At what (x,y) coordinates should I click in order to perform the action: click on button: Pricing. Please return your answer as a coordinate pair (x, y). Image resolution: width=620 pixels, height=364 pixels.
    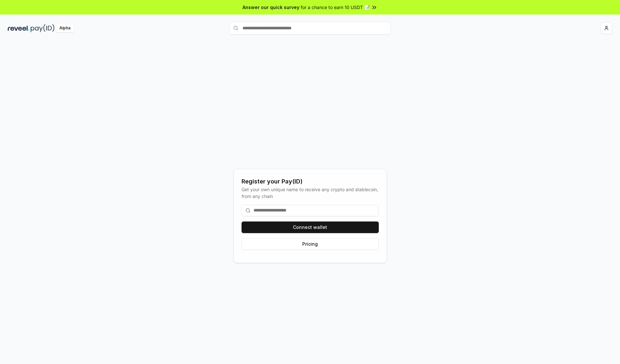
    Looking at the image, I should click on (310, 244).